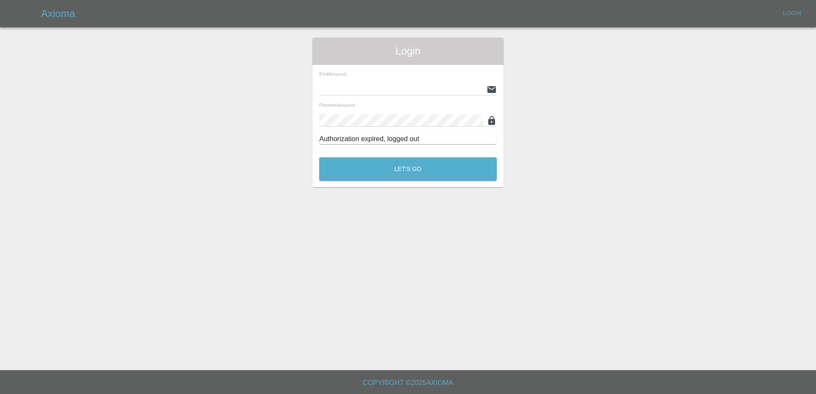  What do you see at coordinates (792, 13) in the screenshot?
I see `a: Login` at bounding box center [792, 13].